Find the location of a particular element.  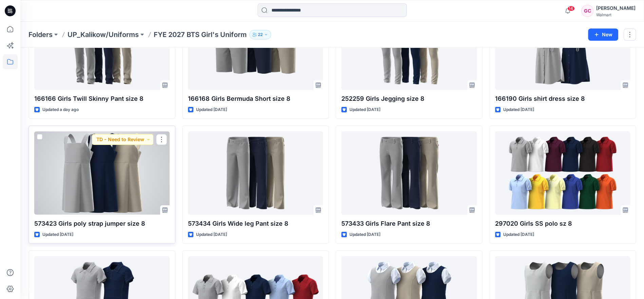

p: 166190 Girls shirt dress size 8 is located at coordinates (562, 98).